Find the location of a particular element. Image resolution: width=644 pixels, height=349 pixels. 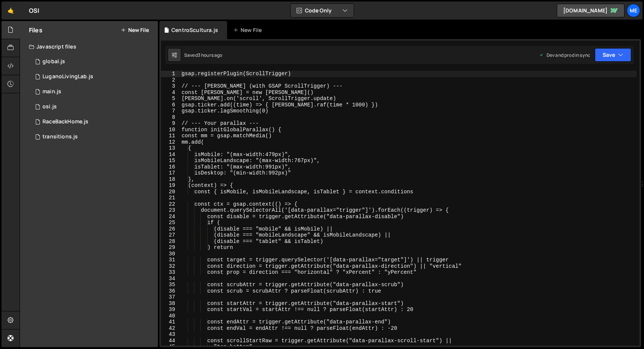

div: 14 is located at coordinates (170, 155).